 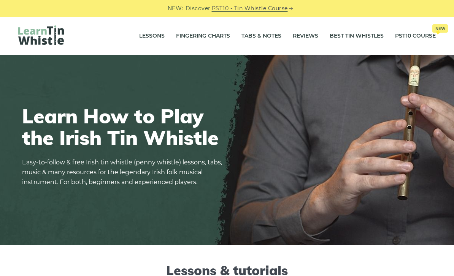 What do you see at coordinates (261, 36) in the screenshot?
I see `a: Tabs & Notes` at bounding box center [261, 36].